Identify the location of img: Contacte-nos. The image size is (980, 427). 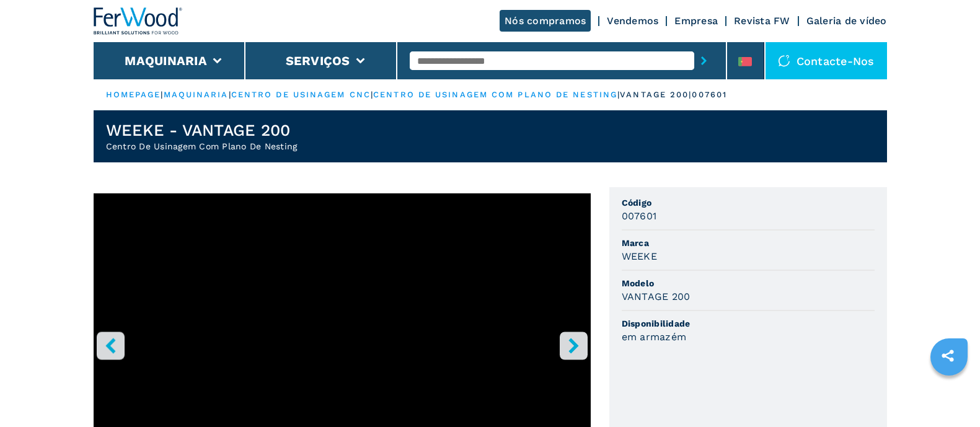
(784, 60).